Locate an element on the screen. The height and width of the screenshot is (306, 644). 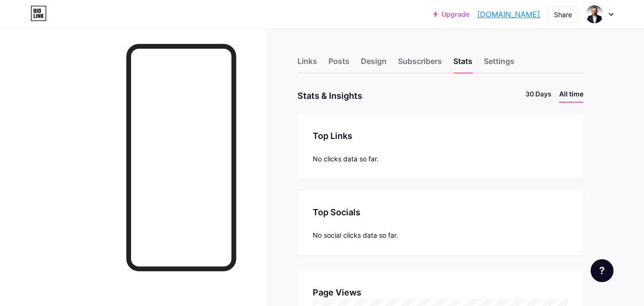
div: Share is located at coordinates (563, 14).